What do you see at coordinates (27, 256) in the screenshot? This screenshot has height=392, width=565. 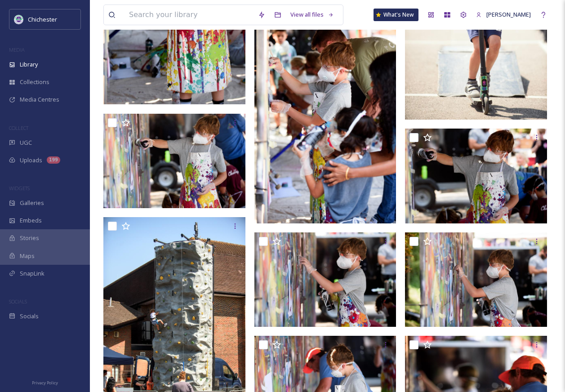 I see `span: Maps` at bounding box center [27, 256].